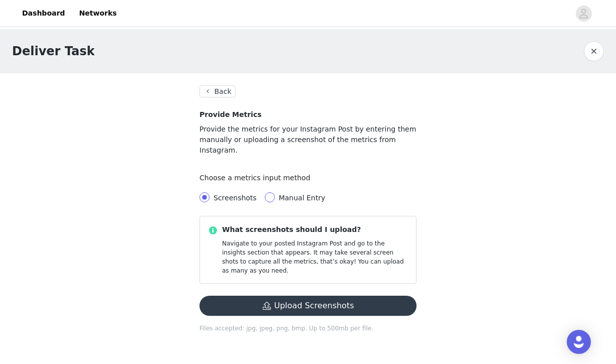 The image size is (616, 364). Describe the element at coordinates (308, 115) in the screenshot. I see `h4: Provide Metrics` at that location.